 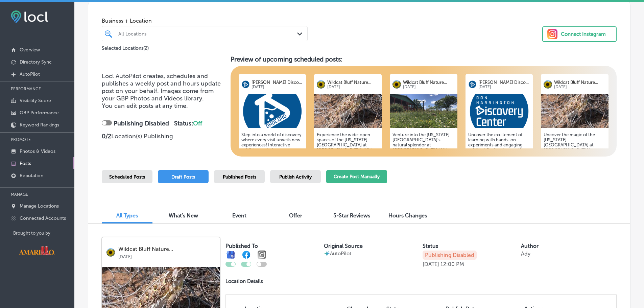 I want to click on h5: Uncover the excitement of learning with hands-on experiments and engaging exhibits! Perfect for s..., so click(x=500, y=168).